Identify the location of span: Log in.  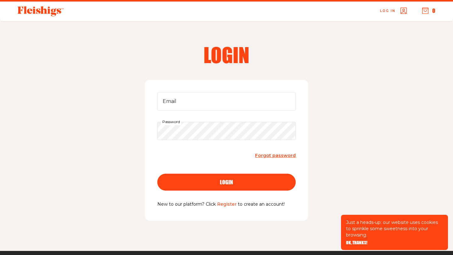
(387, 11).